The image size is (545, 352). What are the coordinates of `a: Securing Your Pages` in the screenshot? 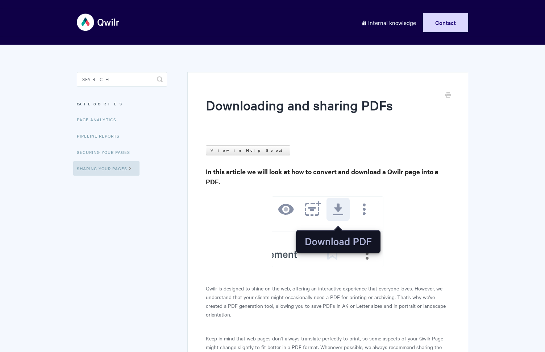 It's located at (106, 152).